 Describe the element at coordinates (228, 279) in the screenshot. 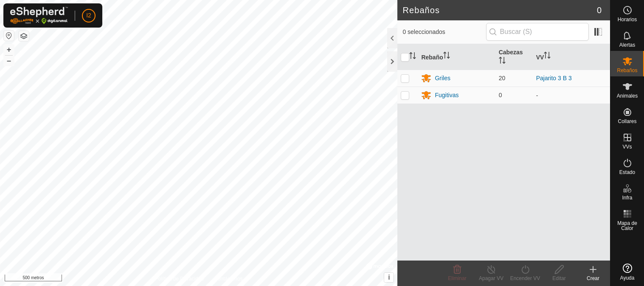

I see `font: Contáctenos` at that location.